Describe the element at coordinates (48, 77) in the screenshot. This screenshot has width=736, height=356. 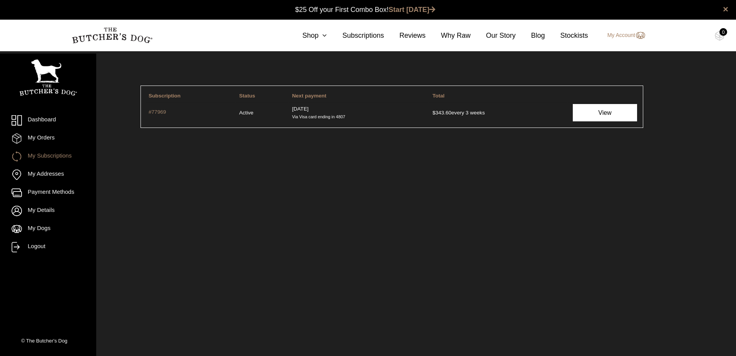
I see `img: TBD_Portrait_Logo_White.png` at that location.